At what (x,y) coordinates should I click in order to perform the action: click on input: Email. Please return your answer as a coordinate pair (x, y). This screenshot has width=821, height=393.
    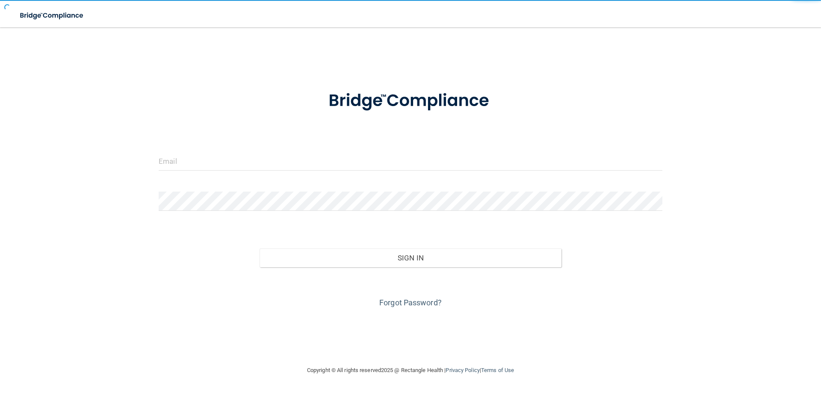
    Looking at the image, I should click on (410, 161).